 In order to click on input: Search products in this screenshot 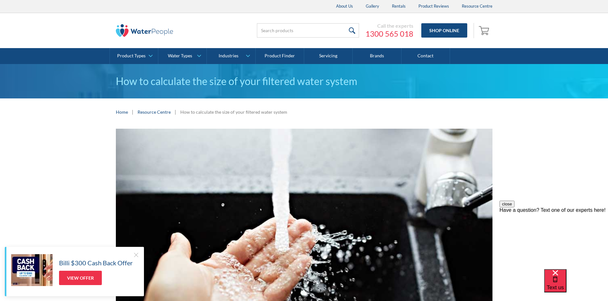, I will do `click(308, 30)`.